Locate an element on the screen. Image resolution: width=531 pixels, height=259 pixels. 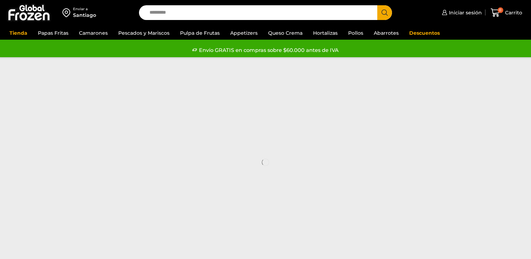
span: Iniciar sesión is located at coordinates (464, 13).